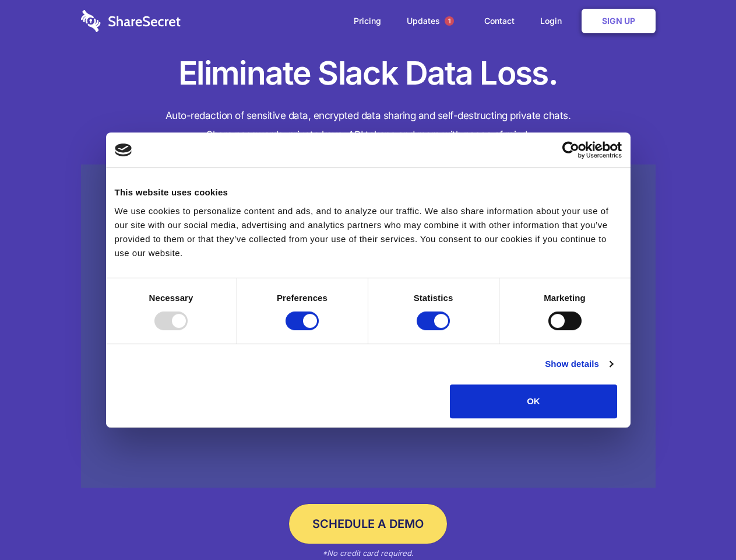 Image resolution: width=736 pixels, height=560 pixels. Describe the element at coordinates (565, 298) in the screenshot. I see `strong: Marketing` at that location.